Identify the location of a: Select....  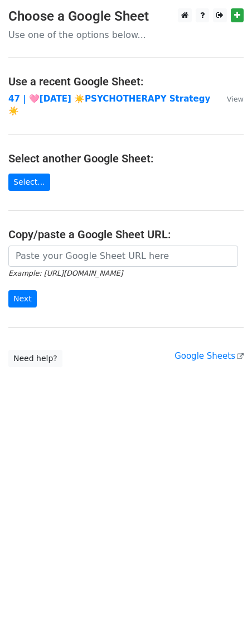
(29, 182).